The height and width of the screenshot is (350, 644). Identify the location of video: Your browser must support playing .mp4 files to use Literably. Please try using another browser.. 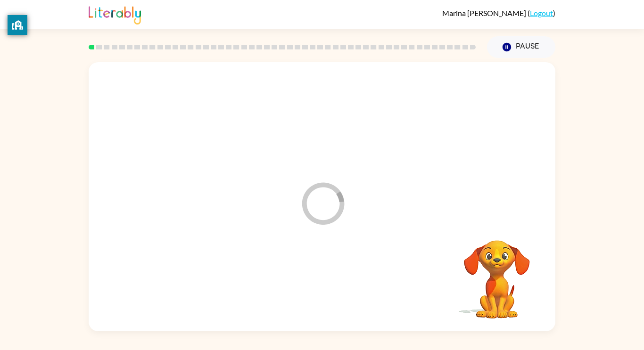
(497, 273).